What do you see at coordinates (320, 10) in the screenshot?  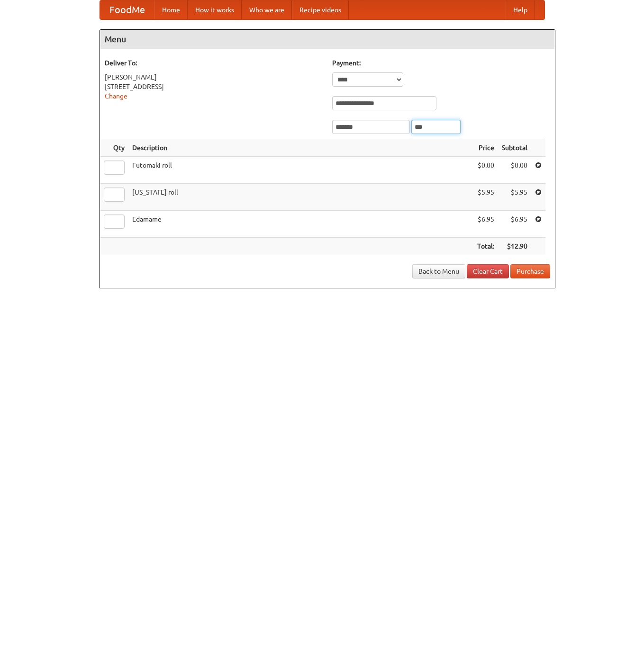 I see `a: Recipe videos` at bounding box center [320, 10].